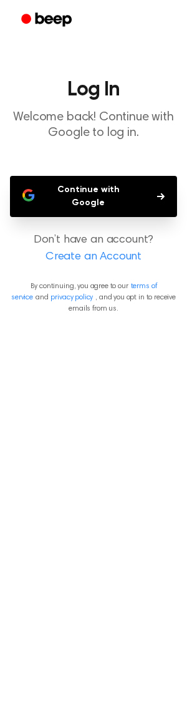 The image size is (187, 706). I want to click on button: Continue with Google, so click(94, 196).